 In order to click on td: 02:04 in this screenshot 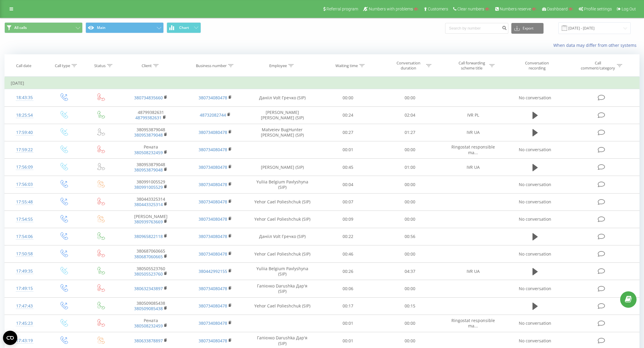, I will do `click(410, 115)`.